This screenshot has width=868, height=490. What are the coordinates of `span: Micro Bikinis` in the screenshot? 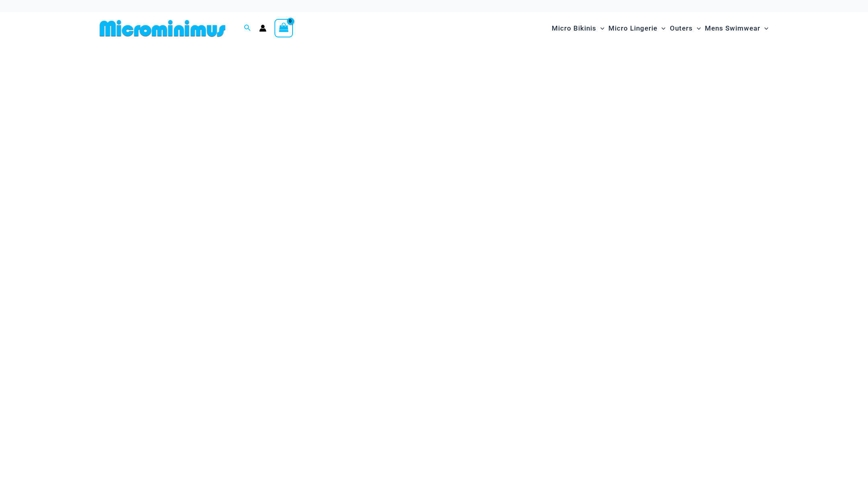 It's located at (574, 28).